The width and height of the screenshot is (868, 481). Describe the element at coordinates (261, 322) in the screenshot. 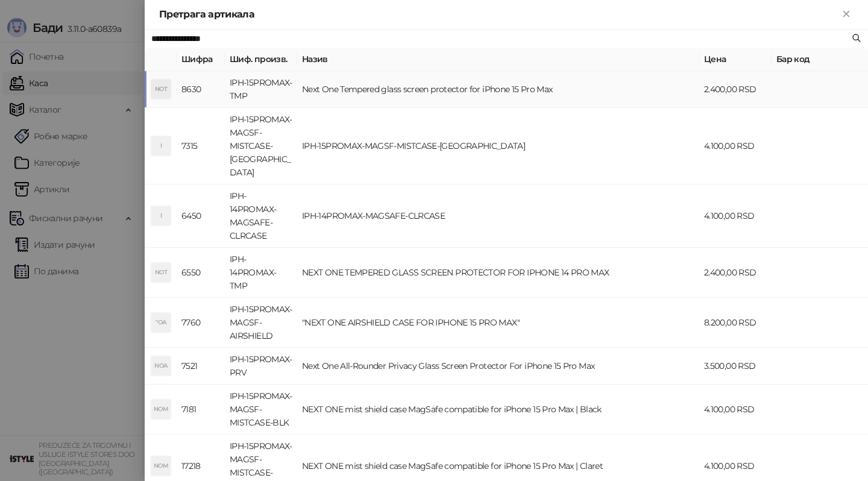

I see `td: IPH-15PROMAX-MAGSF-AIRSHIELD` at that location.